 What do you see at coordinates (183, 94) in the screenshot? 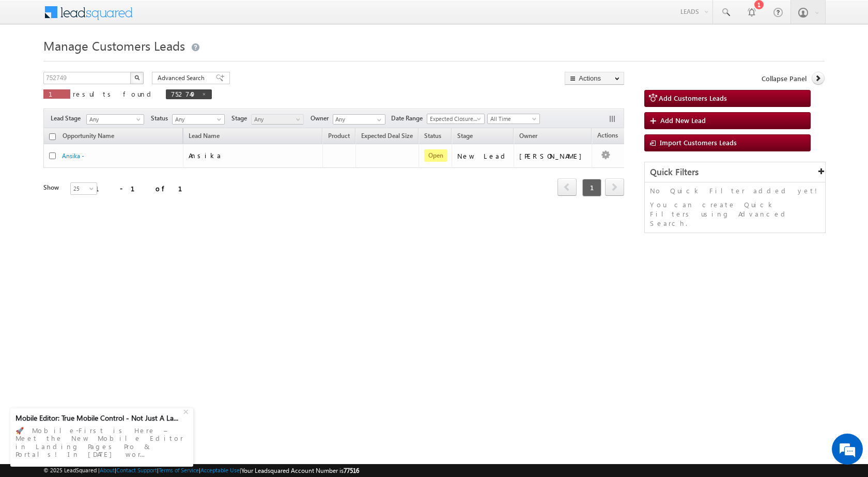
I see `span: 752749` at bounding box center [183, 94].